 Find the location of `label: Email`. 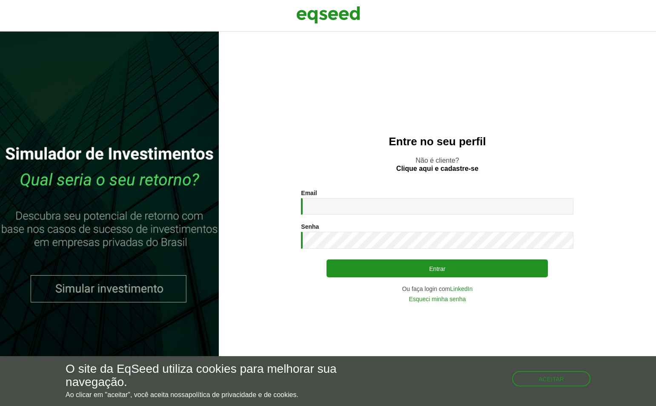

label: Email is located at coordinates (309, 193).